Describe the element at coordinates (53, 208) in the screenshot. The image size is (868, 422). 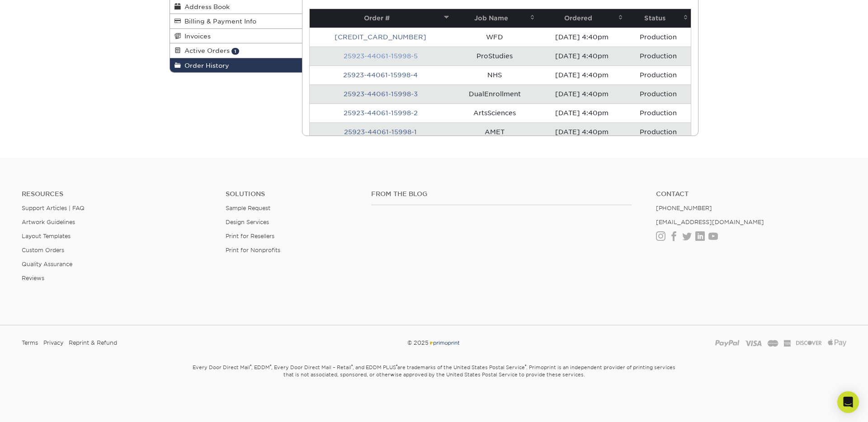
I see `a: Support Articles | FAQ` at that location.